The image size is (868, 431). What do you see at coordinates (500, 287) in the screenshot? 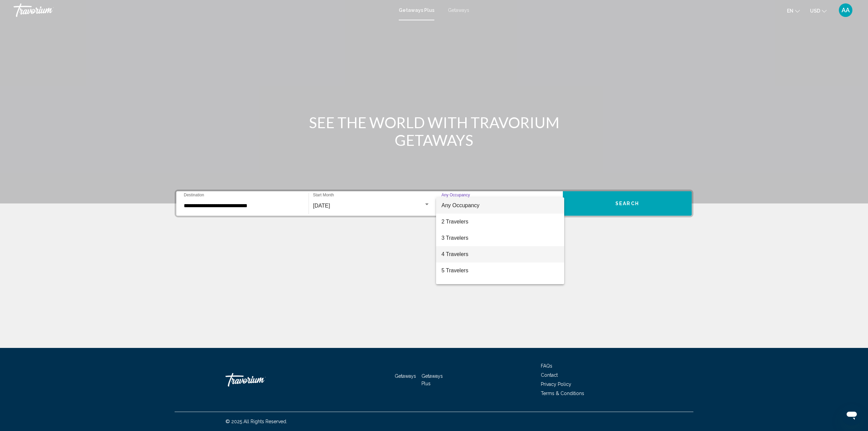
I see `span: 6 Travelers` at bounding box center [500, 287].